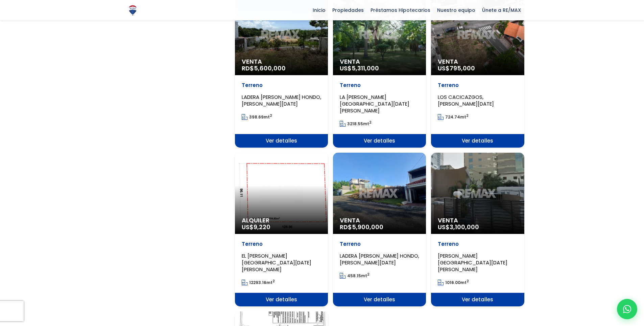 This screenshot has height=326, width=644. I want to click on span: Préstamos Hipotecarios, so click(400, 10).